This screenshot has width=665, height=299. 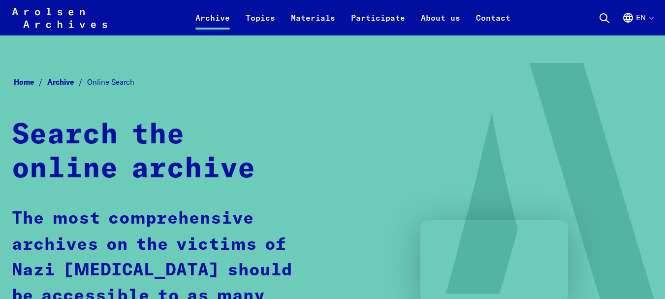 I want to click on a: Materials, so click(x=313, y=24).